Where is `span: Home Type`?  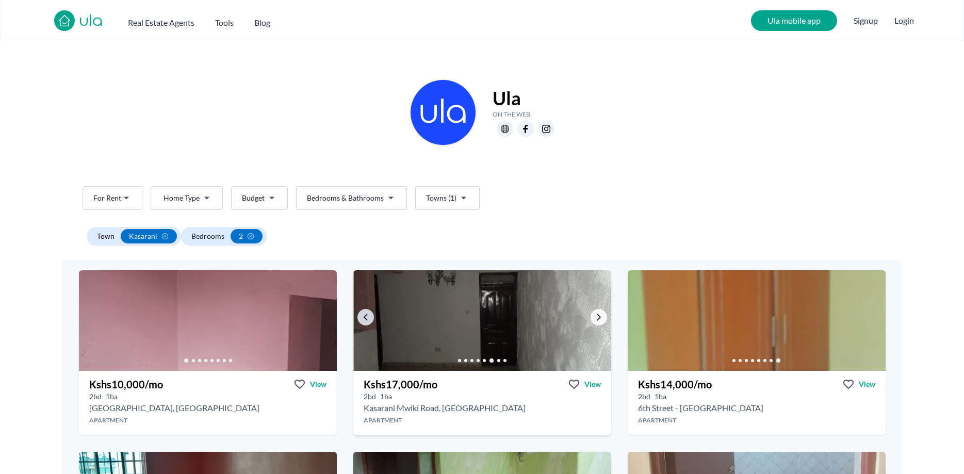
span: Home Type is located at coordinates (182, 198).